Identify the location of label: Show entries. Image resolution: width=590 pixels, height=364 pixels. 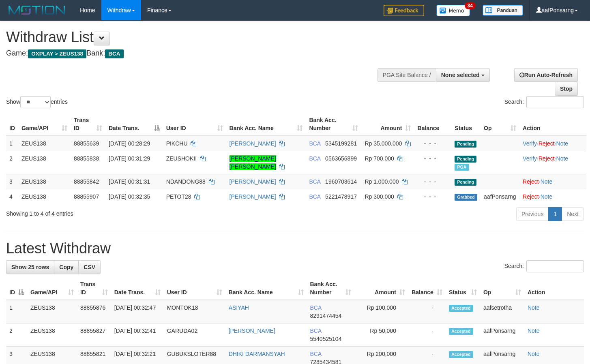
(37, 102).